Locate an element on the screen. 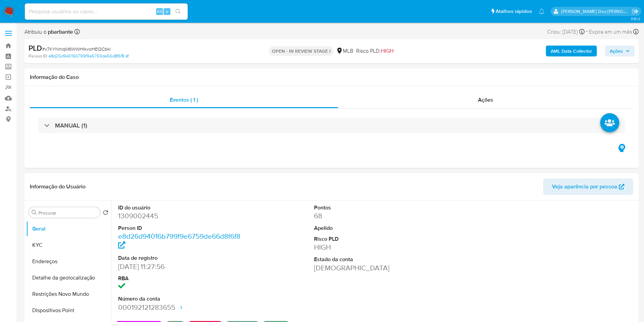 The height and width of the screenshot is (322, 644). span: s is located at coordinates (167, 11).